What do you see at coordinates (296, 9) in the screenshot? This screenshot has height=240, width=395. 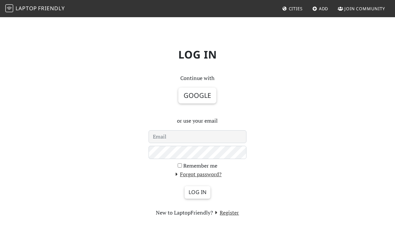 I see `span: Cities` at bounding box center [296, 9].